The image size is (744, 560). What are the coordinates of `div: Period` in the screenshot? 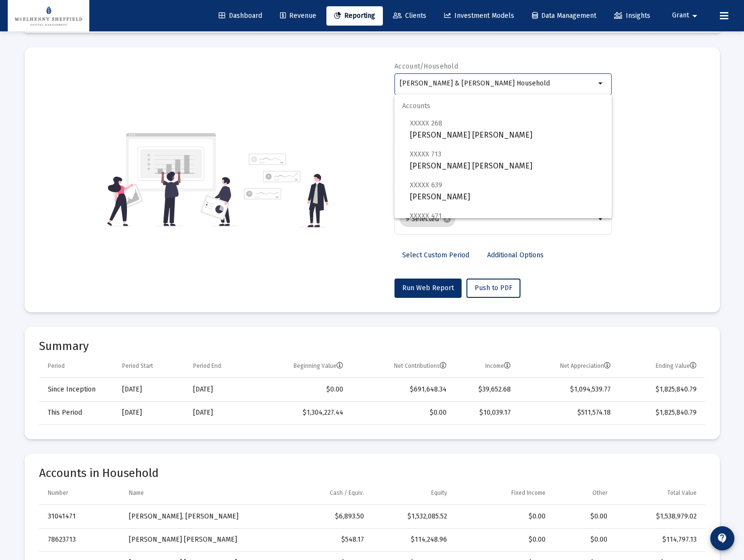 It's located at (56, 366).